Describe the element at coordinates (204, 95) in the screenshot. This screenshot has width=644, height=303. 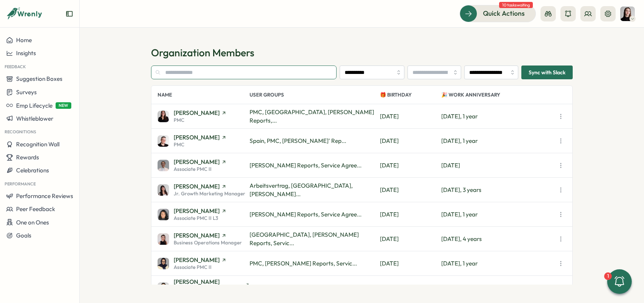
I see `p: Name` at that location.